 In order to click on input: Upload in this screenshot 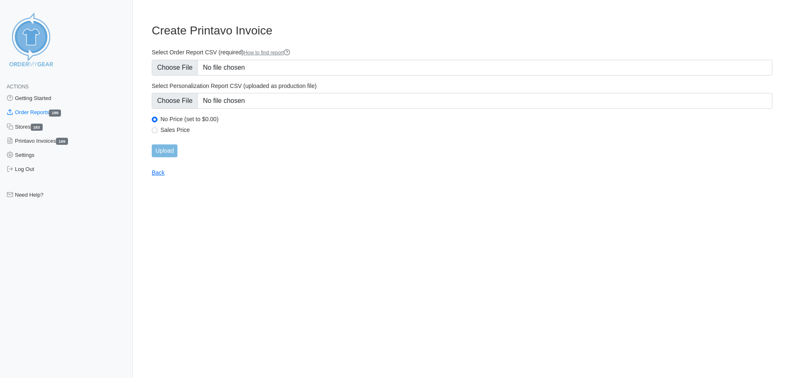, I will do `click(165, 150)`.